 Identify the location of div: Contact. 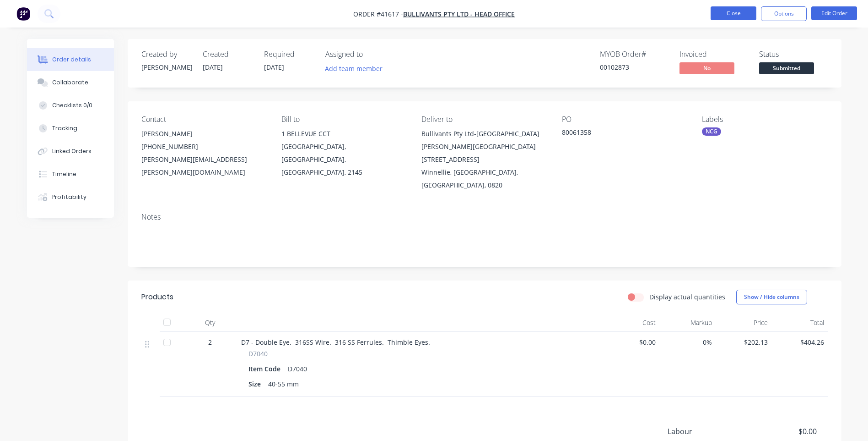
(204, 119).